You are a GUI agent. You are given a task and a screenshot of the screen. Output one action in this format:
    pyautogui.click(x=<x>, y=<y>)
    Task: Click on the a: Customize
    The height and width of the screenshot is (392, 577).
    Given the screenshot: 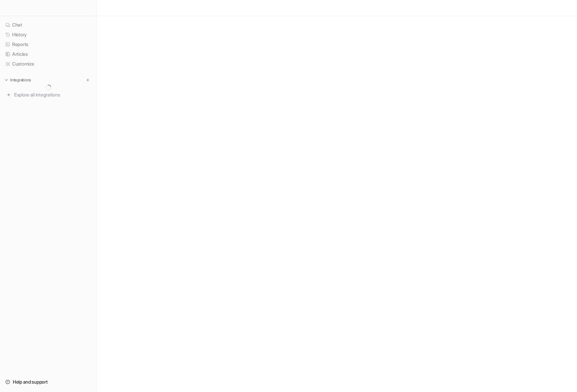 What is the action you would take?
    pyautogui.click(x=48, y=64)
    